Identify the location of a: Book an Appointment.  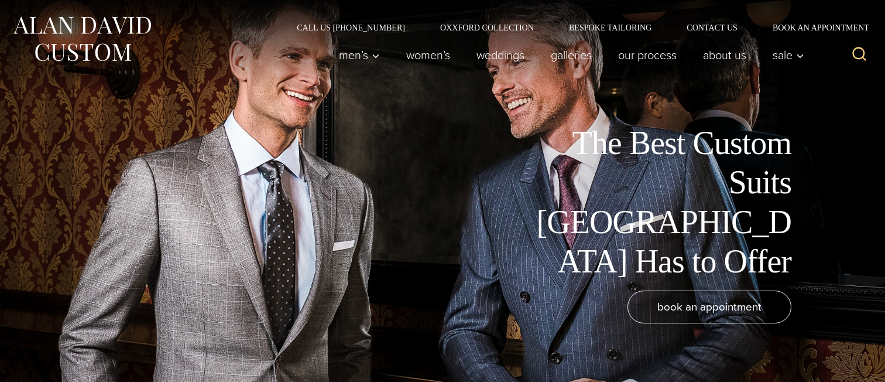
(814, 28).